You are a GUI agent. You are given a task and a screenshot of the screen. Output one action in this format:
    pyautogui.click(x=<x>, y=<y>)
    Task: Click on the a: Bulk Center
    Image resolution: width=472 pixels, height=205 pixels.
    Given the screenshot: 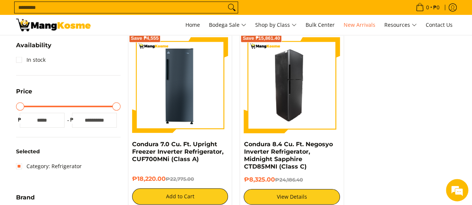 What is the action you would take?
    pyautogui.click(x=320, y=25)
    